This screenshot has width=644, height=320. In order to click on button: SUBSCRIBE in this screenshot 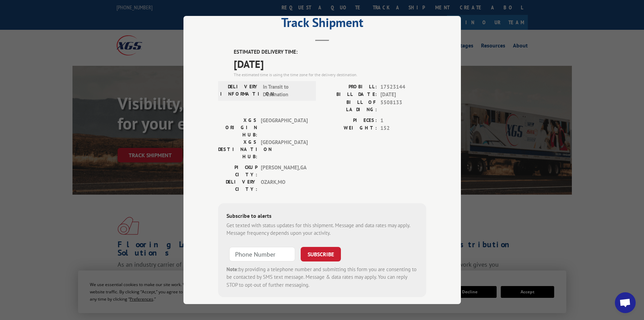, I will do `click(321, 254)`.